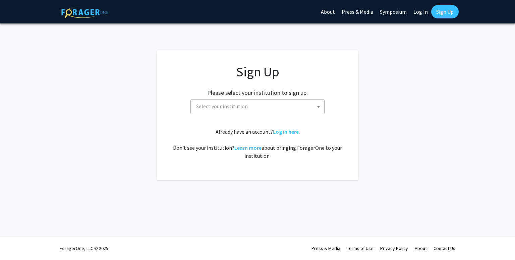  Describe the element at coordinates (258, 93) in the screenshot. I see `h2: Please select your institution to sign up:` at that location.